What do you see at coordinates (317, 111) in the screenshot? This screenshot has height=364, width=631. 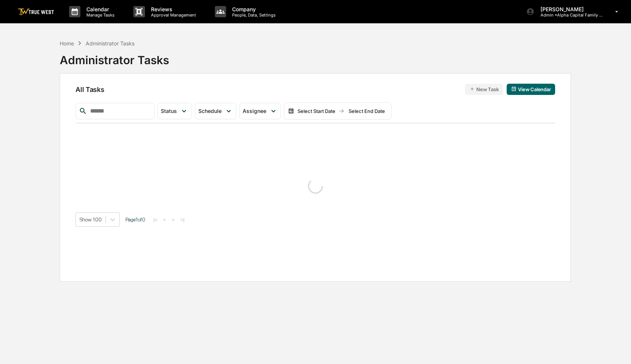 I see `div: Select Start Date` at bounding box center [317, 111].